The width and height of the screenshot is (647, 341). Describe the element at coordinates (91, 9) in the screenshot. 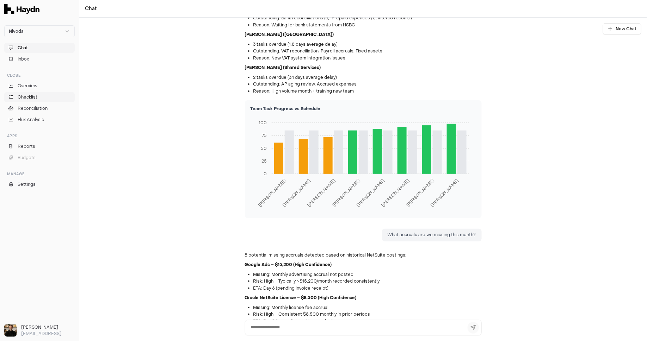

I see `nav: breadcrumb` at that location.